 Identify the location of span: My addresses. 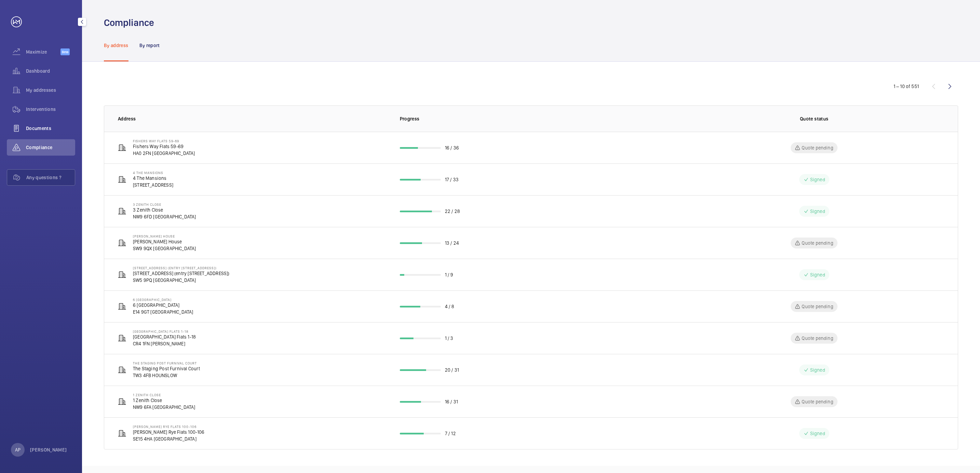
(51, 90).